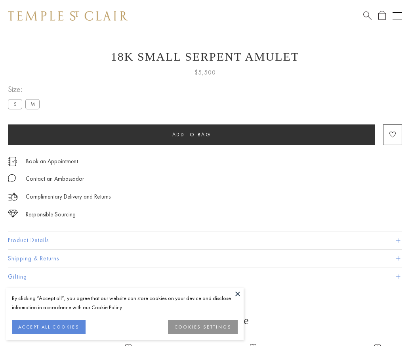 This screenshot has width=410, height=346. I want to click on img: icon_appointment.svg, so click(13, 161).